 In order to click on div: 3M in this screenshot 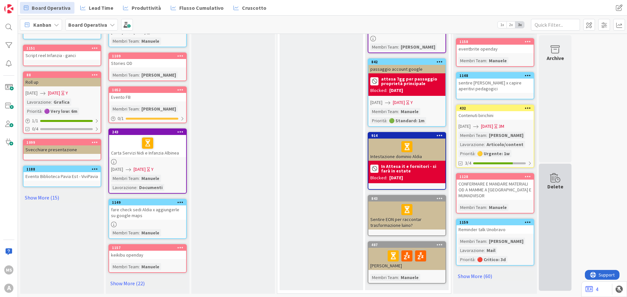, I will do `click(501, 126)`.